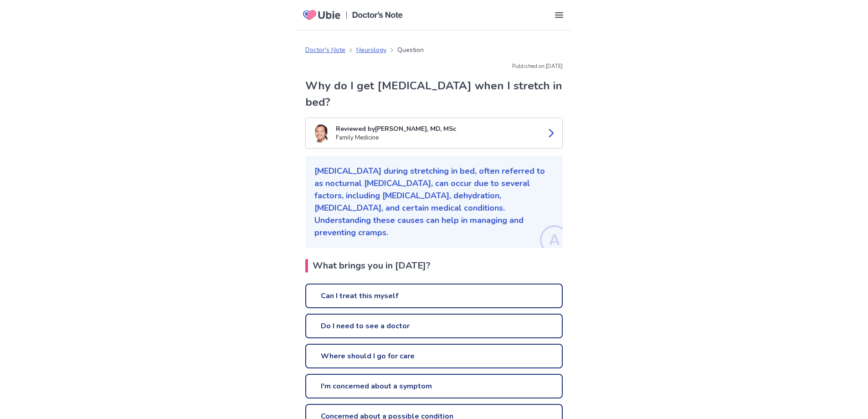 Image resolution: width=868 pixels, height=419 pixels. Describe the element at coordinates (434, 327) in the screenshot. I see `a: Do I need to see a doctor` at that location.